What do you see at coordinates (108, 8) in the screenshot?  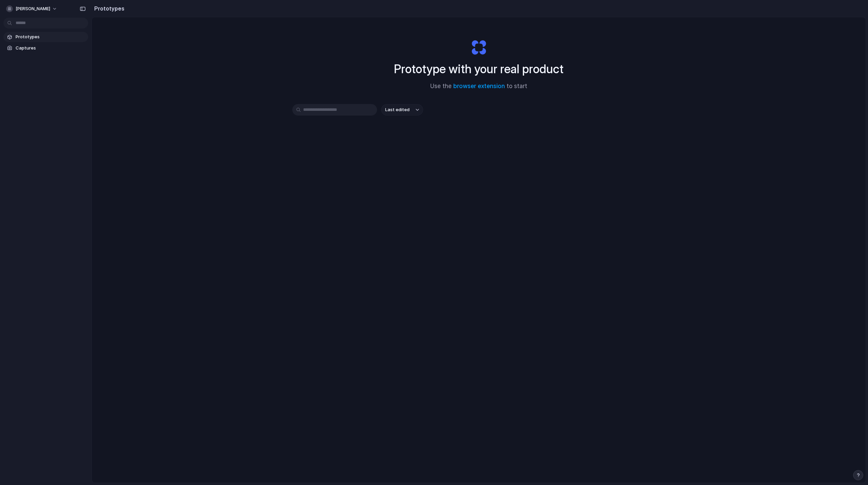 I see `h2: Prototypes` at bounding box center [108, 8].